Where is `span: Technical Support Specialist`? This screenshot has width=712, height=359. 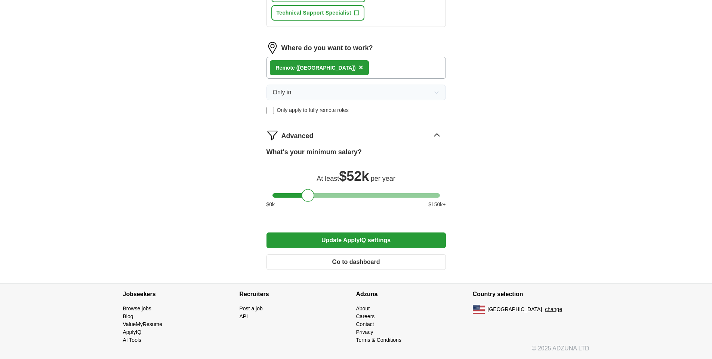
span: Technical Support Specialist is located at coordinates (314, 13).